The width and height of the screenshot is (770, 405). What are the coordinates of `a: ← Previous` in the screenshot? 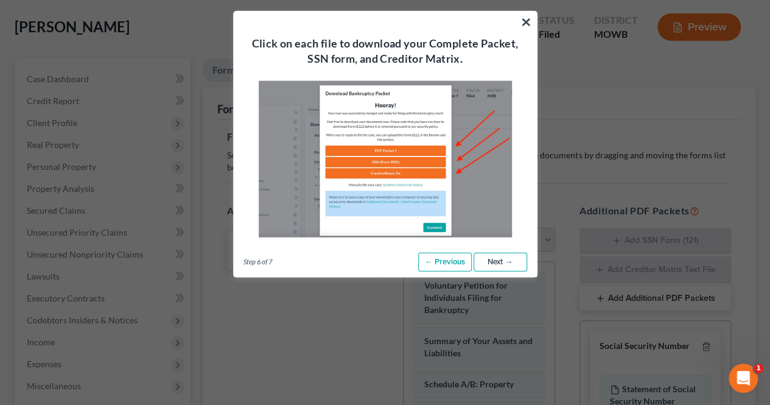 It's located at (445, 262).